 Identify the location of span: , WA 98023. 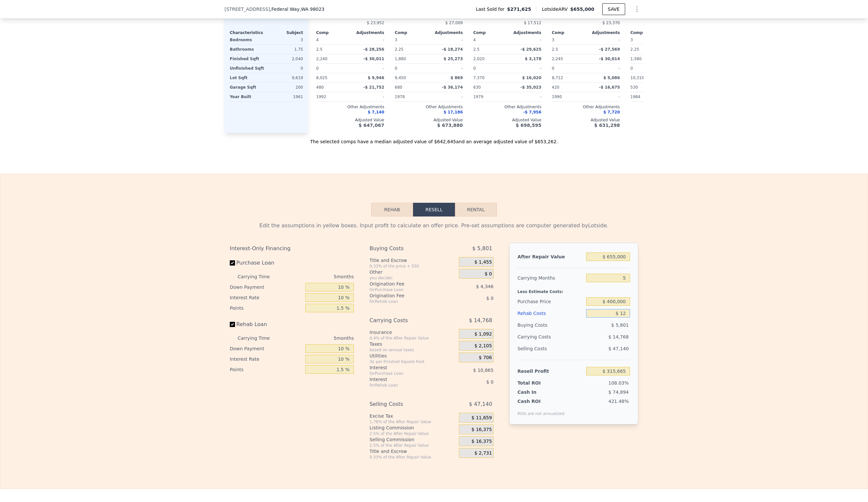
(312, 9).